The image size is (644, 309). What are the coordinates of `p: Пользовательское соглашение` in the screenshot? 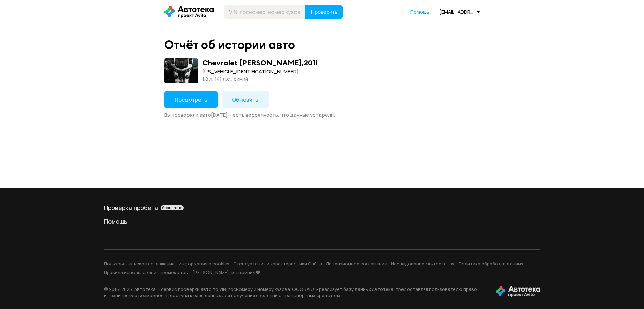 It's located at (139, 263).